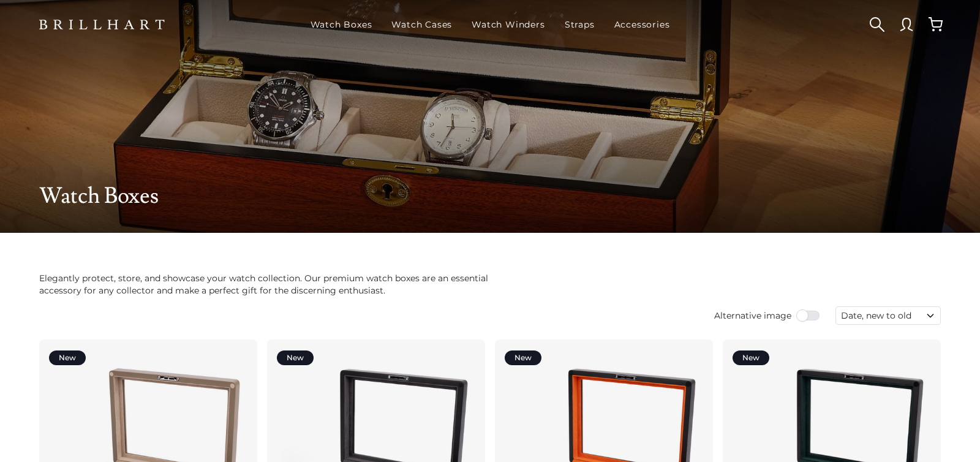 This screenshot has height=462, width=980. I want to click on nav: Main, so click(490, 25).